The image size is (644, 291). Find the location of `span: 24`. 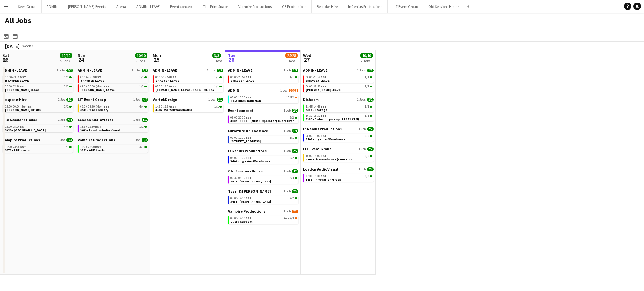

span: 24 is located at coordinates (81, 59).